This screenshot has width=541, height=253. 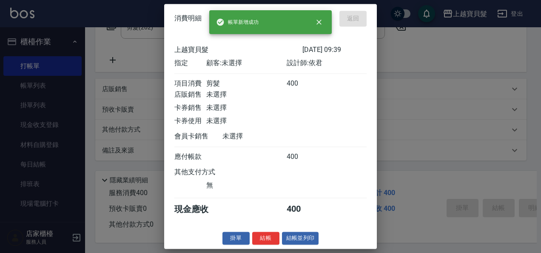 What do you see at coordinates (190, 157) in the screenshot?
I see `div: 應付帳款` at bounding box center [190, 157].